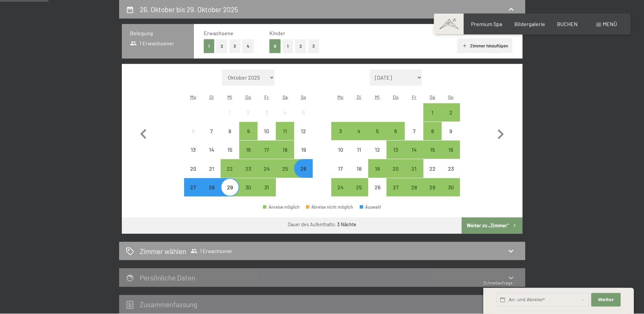  What do you see at coordinates (193, 168) in the screenshot?
I see `div: Mon Oct 20 2025` at bounding box center [193, 168].